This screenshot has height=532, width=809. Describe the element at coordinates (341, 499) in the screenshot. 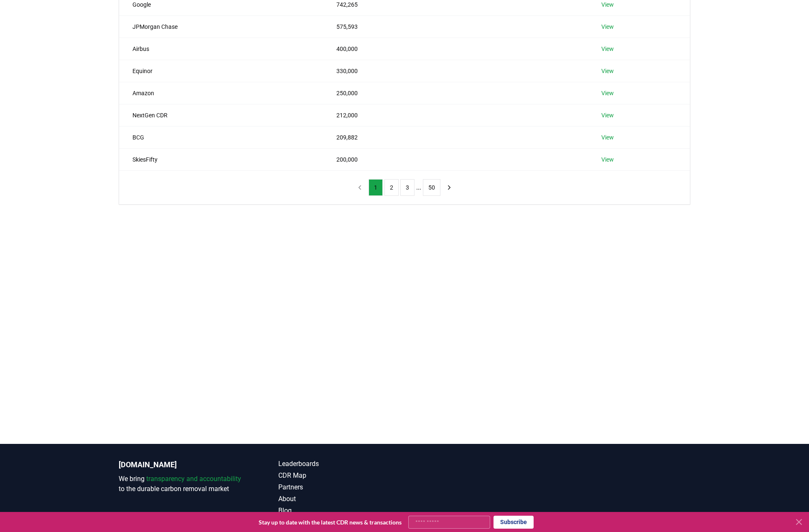

I see `a: About` at that location.